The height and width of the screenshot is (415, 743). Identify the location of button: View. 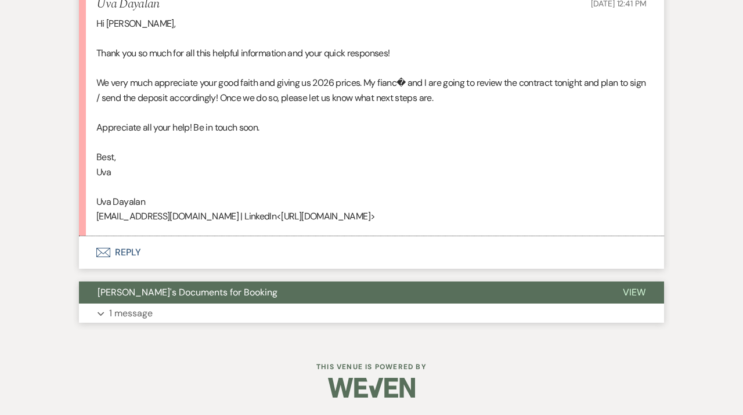
(634, 292).